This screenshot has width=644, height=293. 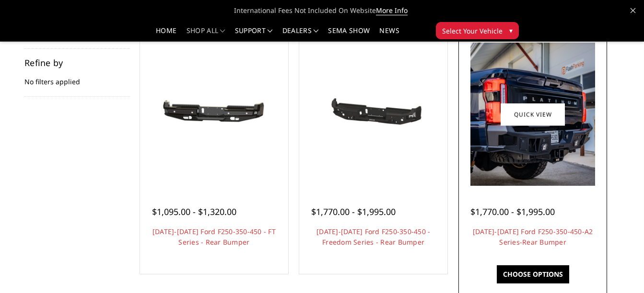 What do you see at coordinates (206, 34) in the screenshot?
I see `a: shop all` at bounding box center [206, 34].